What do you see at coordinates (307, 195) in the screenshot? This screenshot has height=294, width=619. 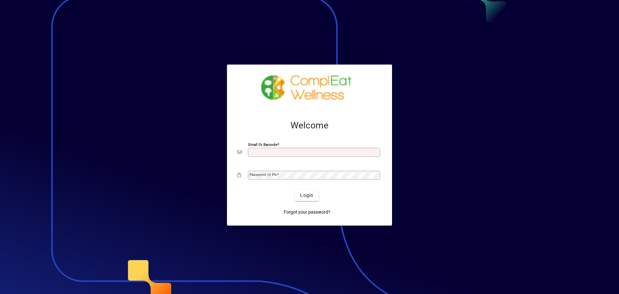 I see `span: Login` at bounding box center [307, 195].